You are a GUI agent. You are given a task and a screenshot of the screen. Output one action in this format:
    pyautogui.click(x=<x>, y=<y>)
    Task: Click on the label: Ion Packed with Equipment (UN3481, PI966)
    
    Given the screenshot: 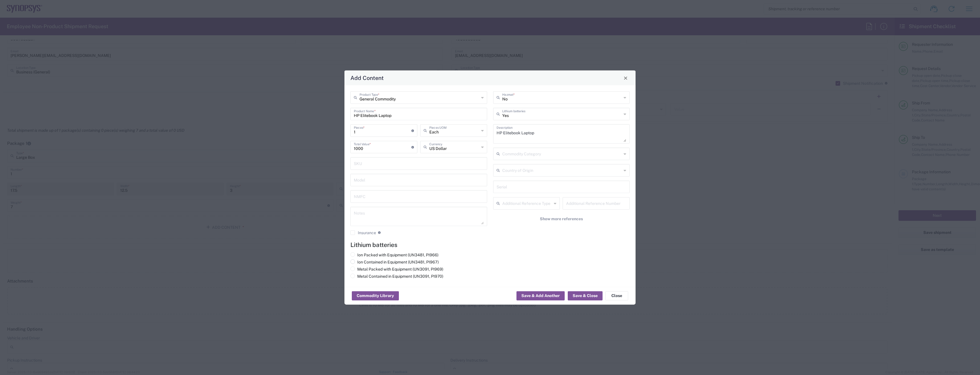 What is the action you would take?
    pyautogui.click(x=394, y=255)
    